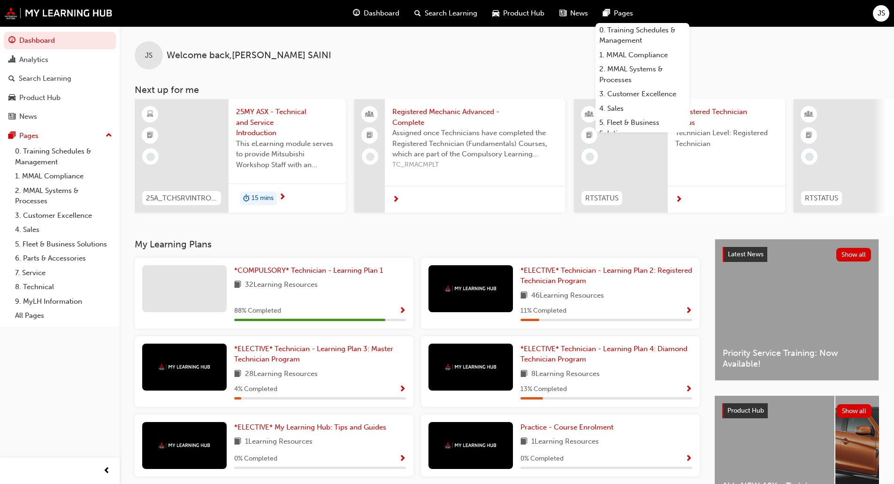 The width and height of the screenshot is (894, 484). What do you see at coordinates (149, 55) in the screenshot?
I see `span: JS` at bounding box center [149, 55].